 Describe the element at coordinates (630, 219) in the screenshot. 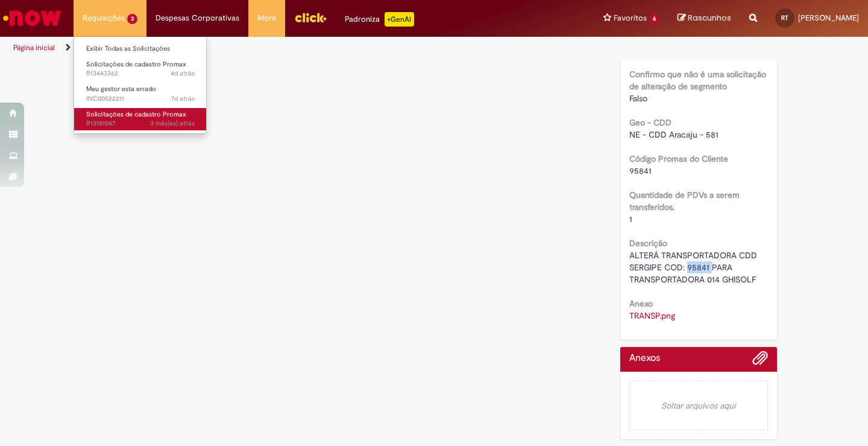

I see `span: 1` at that location.